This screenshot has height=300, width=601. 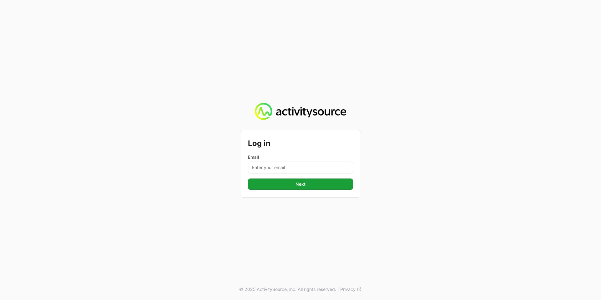 I want to click on p: © 2025 ActivitySource, inc. All rights reserved., so click(x=288, y=289).